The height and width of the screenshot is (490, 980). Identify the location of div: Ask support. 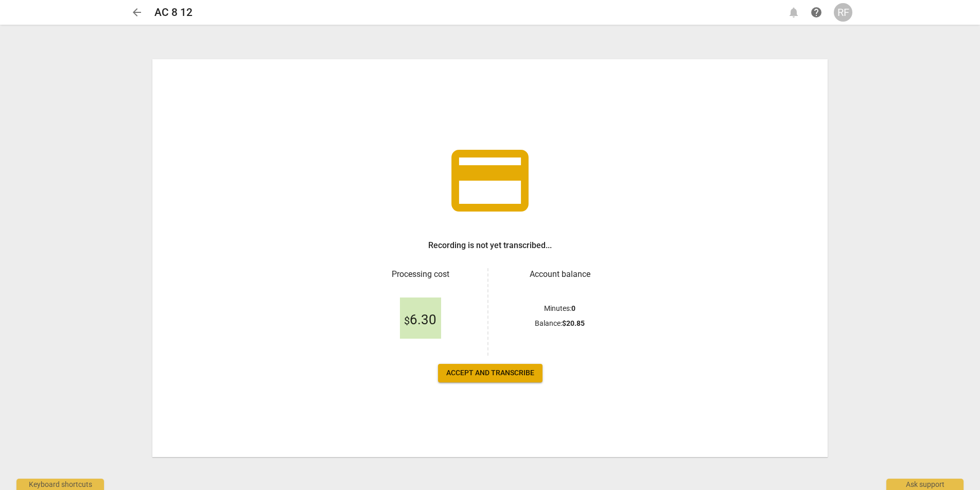
(925, 484).